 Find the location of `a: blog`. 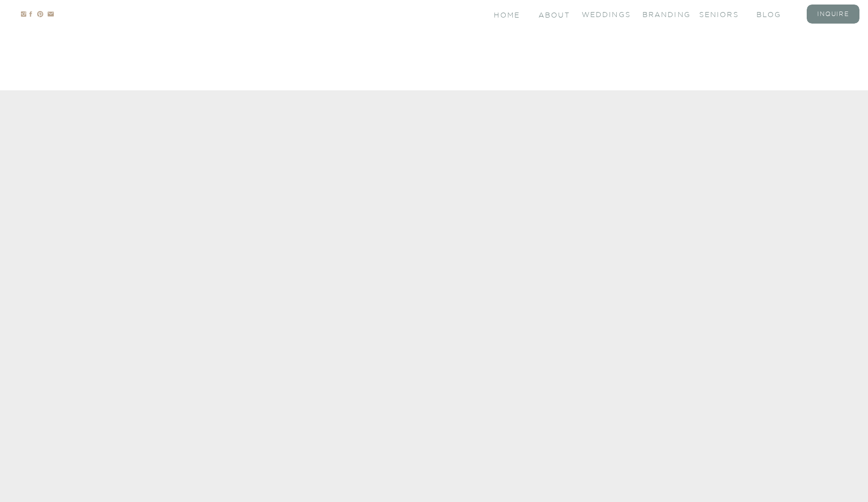

a: blog is located at coordinates (777, 13).